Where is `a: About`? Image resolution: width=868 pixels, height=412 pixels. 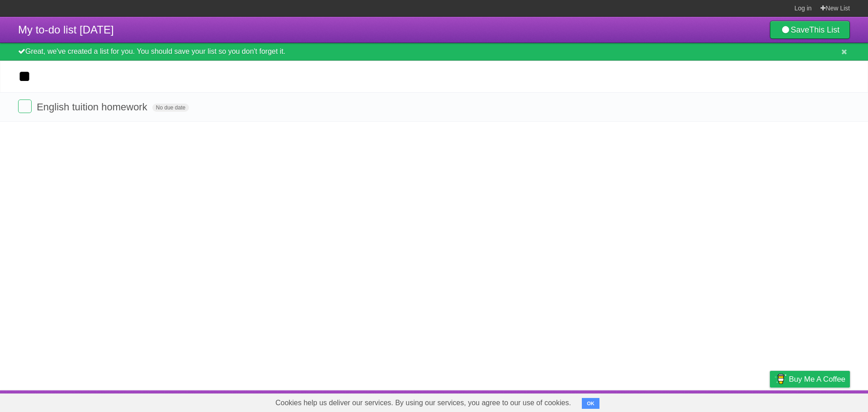 a: About is located at coordinates (659, 402).